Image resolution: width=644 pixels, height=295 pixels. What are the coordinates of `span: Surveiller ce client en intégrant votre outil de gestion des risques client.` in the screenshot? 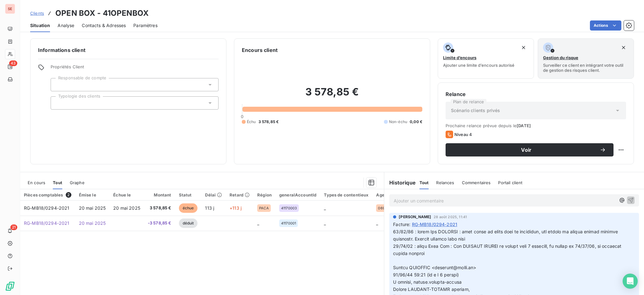 It's located at (586, 68).